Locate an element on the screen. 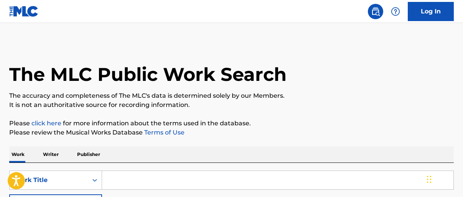  p: Work is located at coordinates (18, 155).